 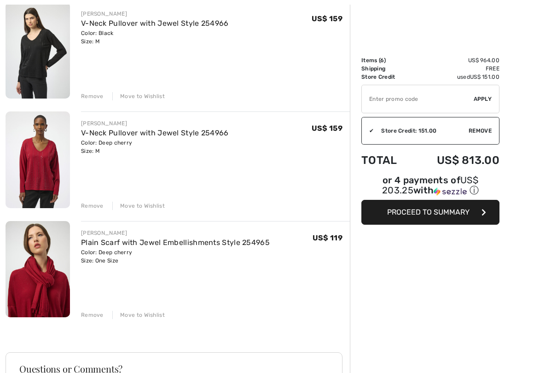 What do you see at coordinates (386, 77) in the screenshot?
I see `td: Store Credit` at bounding box center [386, 77].